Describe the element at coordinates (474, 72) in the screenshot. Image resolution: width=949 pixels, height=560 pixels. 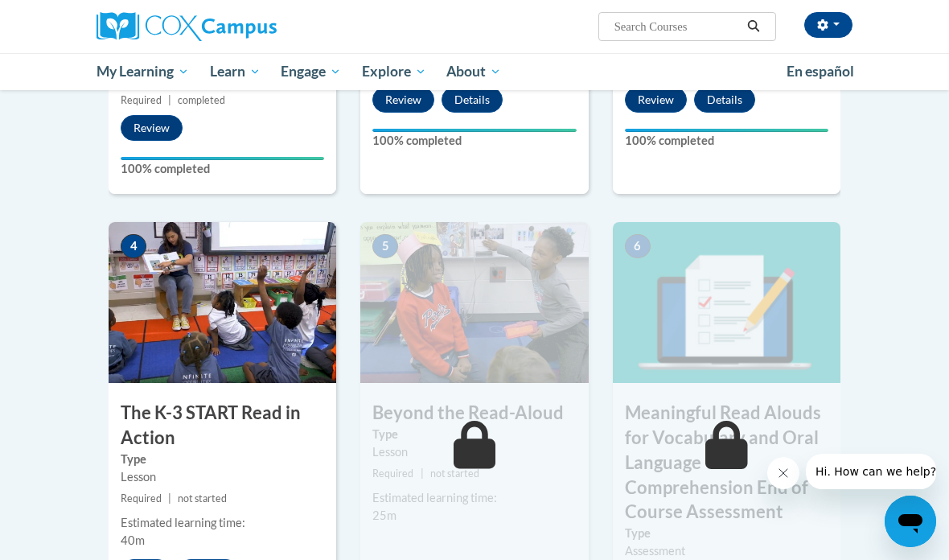
I see `div: Main menu` at that location.